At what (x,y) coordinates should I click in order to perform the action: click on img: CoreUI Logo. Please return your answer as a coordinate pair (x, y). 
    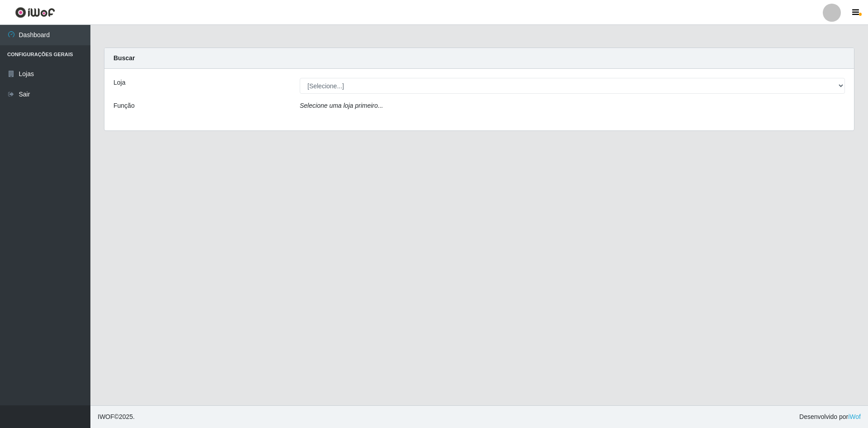
    Looking at the image, I should click on (35, 12).